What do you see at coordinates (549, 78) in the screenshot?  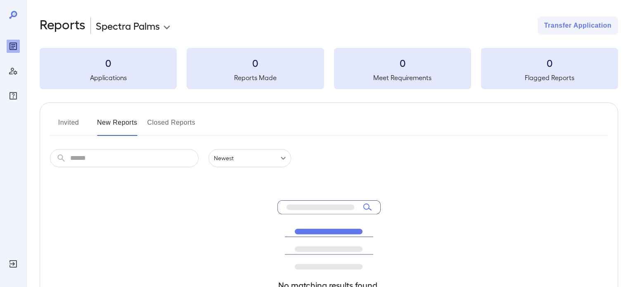 I see `h5: Flagged Reports` at bounding box center [549, 78].